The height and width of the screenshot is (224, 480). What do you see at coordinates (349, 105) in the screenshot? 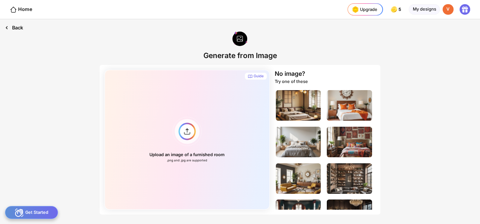
I see `img: bedroomImage2.jpg` at bounding box center [349, 105].